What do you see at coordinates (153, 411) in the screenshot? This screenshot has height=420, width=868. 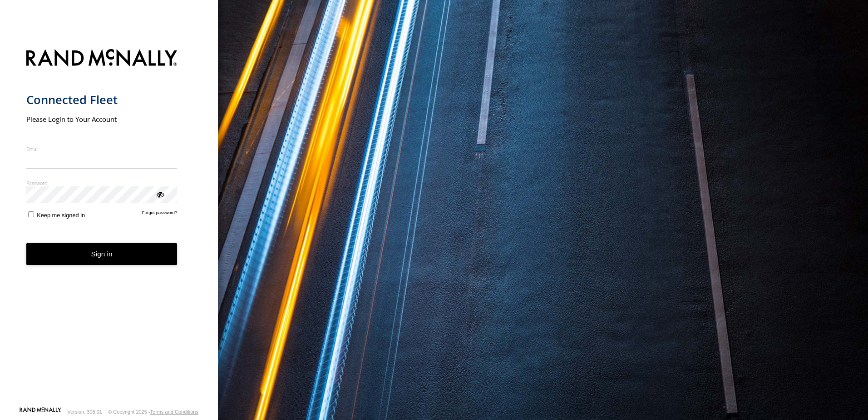 I see `div: © Copyright 2025 -` at bounding box center [153, 411].